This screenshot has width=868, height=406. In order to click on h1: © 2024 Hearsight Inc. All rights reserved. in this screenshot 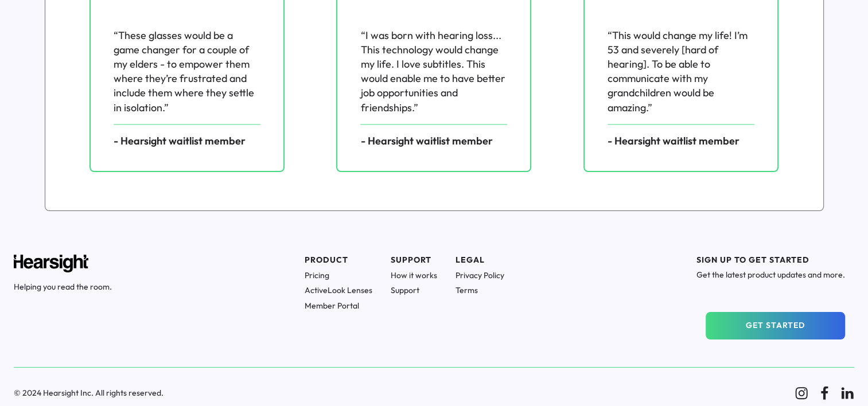, I will do `click(397, 393)`.